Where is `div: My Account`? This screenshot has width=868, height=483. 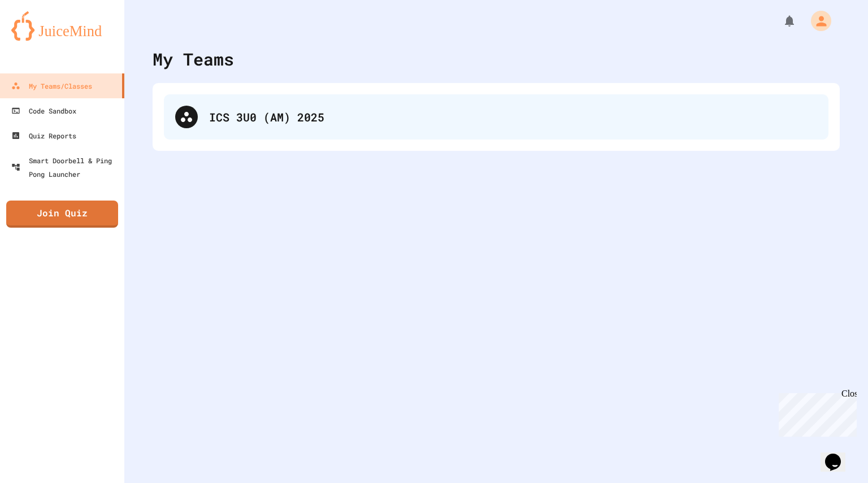
div: My Account is located at coordinates (817, 21).